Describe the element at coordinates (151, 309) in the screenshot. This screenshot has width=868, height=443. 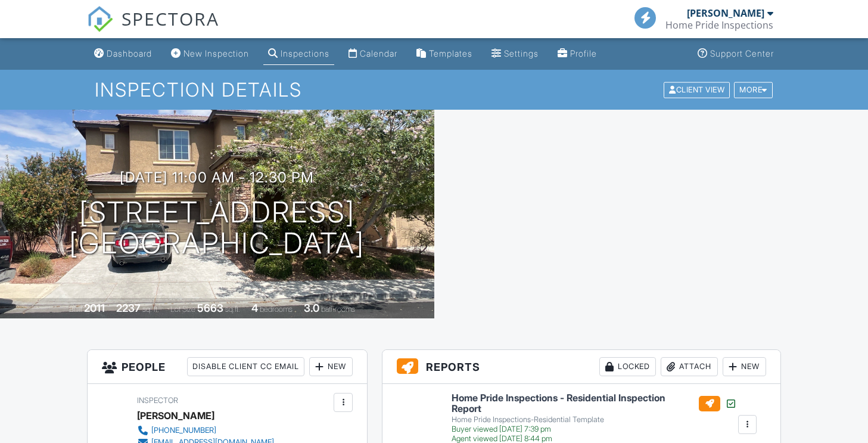
I see `span: sq. ft.` at that location.